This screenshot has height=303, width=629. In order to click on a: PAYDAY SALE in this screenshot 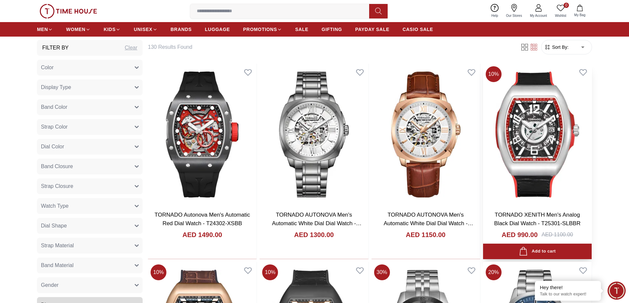, I will do `click(372, 29)`.